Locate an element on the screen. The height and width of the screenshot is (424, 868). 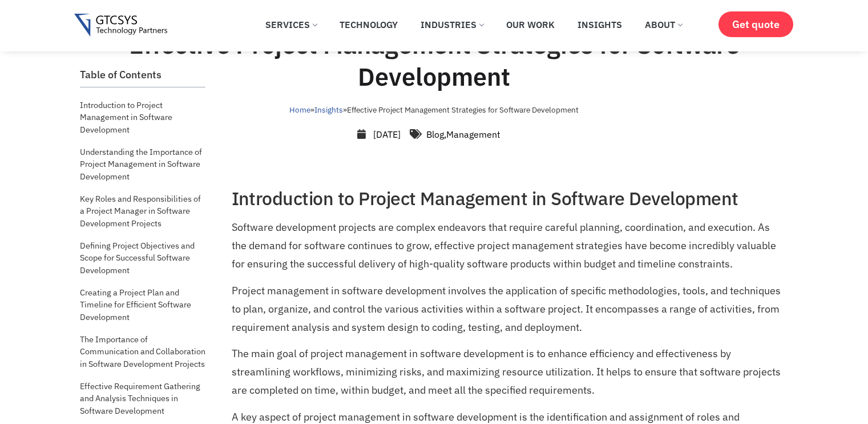
a: Defining Project Objectives and Scope for Successful Software Development is located at coordinates (143, 258).